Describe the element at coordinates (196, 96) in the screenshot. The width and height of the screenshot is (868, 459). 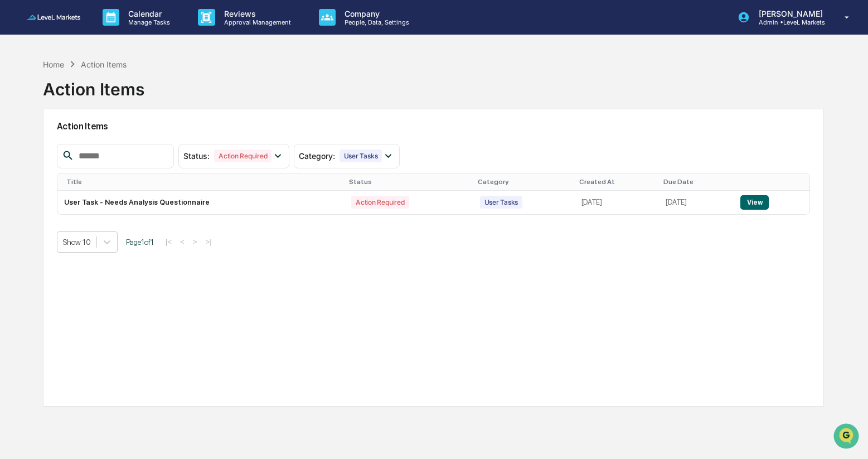
I see `button: Start new chat` at that location.